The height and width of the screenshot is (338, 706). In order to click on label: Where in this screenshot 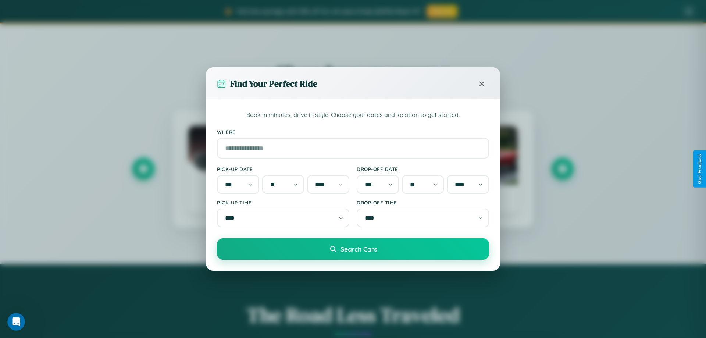, I will do `click(353, 132)`.